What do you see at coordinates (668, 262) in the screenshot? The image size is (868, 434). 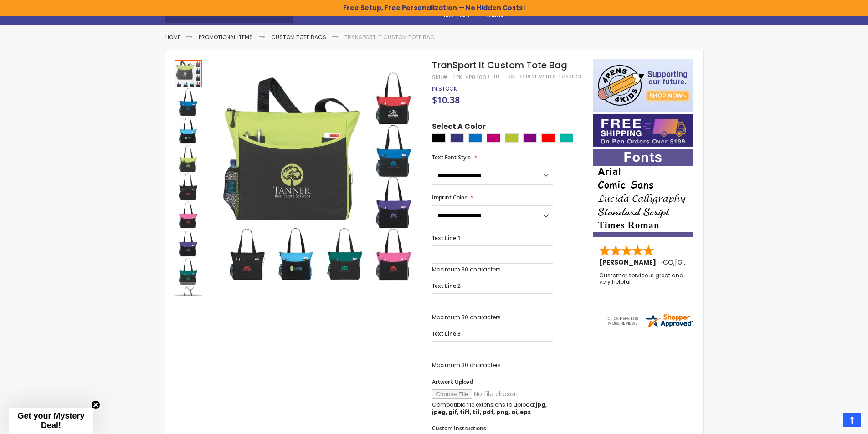 I see `span: CO` at bounding box center [668, 262].